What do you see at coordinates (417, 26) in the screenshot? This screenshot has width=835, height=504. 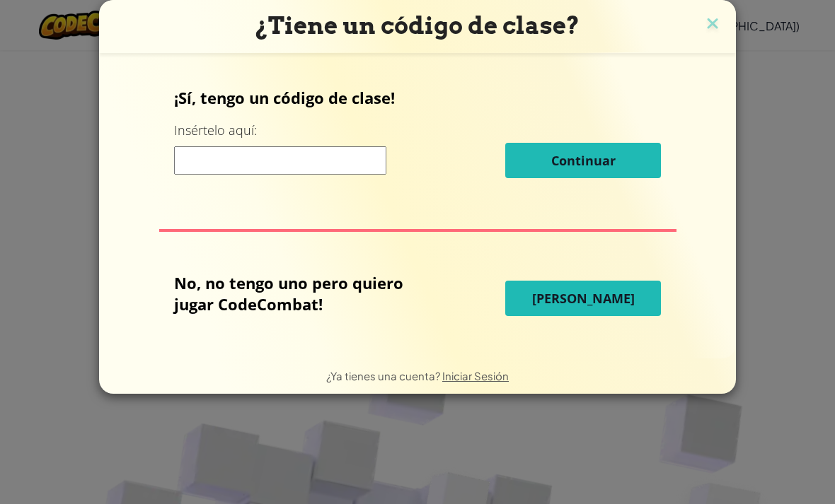 I see `span: ¿Tiene un código de clase?` at bounding box center [417, 26].